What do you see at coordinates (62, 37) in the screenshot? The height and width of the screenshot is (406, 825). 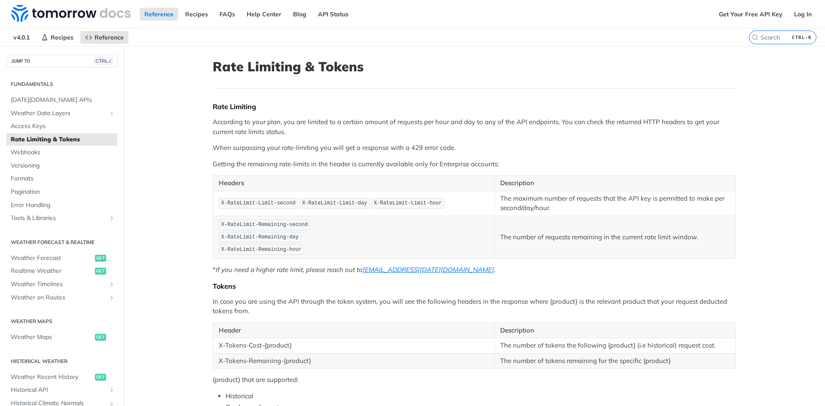 I see `span: Recipes` at bounding box center [62, 37].